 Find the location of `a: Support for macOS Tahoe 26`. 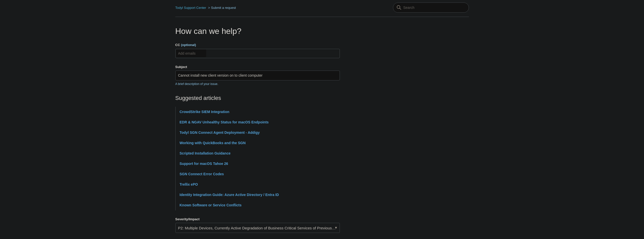

a: Support for macOS Tahoe 26 is located at coordinates (204, 164).